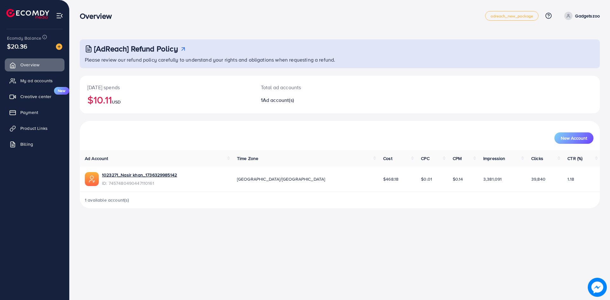 The height and width of the screenshot is (300, 610). What do you see at coordinates (341, 60) in the screenshot?
I see `p: Please review our refund policy carefully to understand your rights and obligations when requesti...` at bounding box center [341, 60].